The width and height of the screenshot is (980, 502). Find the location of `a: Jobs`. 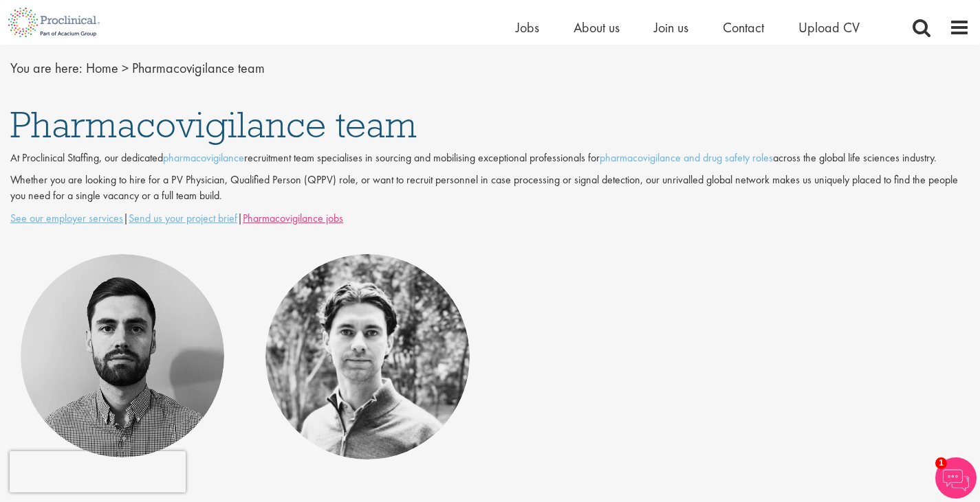

a: Jobs is located at coordinates (527, 28).